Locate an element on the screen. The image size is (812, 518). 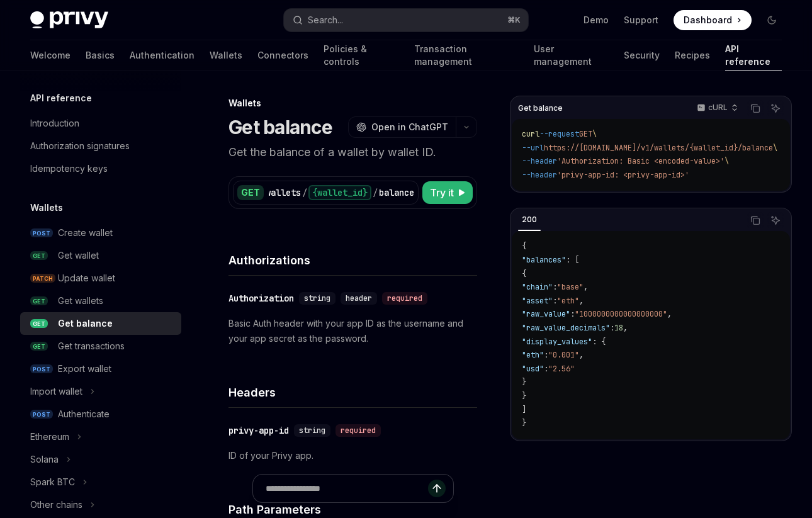
span: "2.56" is located at coordinates (562, 369).